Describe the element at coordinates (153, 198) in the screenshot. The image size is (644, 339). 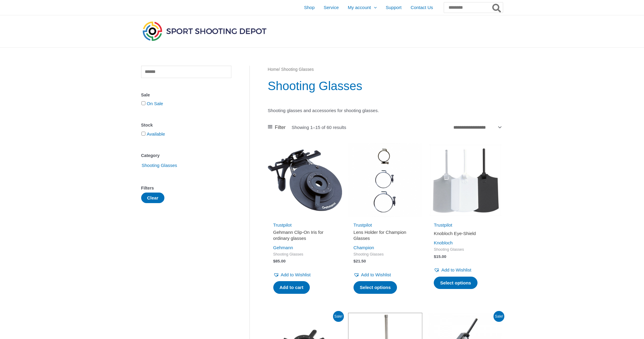
I see `button: Clear` at that location.